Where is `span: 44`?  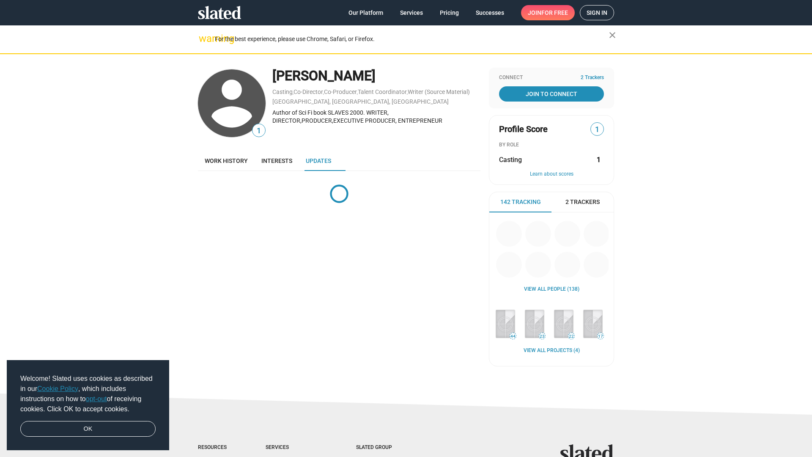 span: 44 is located at coordinates (513, 336).